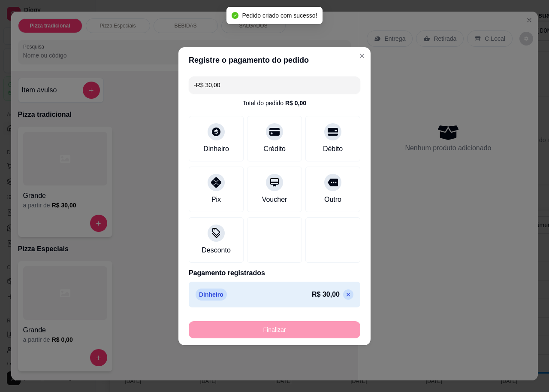 This screenshot has width=549, height=392. I want to click on input: Ex.: hambúrguer de cordeiro, so click(274, 85).